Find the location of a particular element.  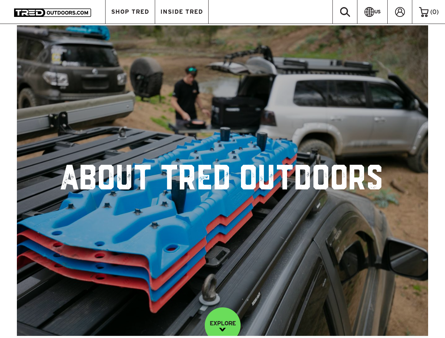

span: 0 is located at coordinates (434, 12).